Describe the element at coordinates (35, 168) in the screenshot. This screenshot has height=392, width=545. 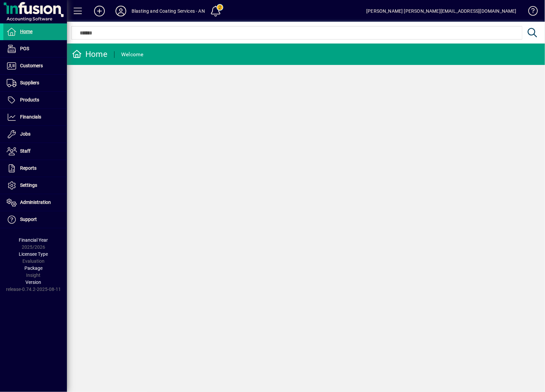
I see `a: Reports` at that location.